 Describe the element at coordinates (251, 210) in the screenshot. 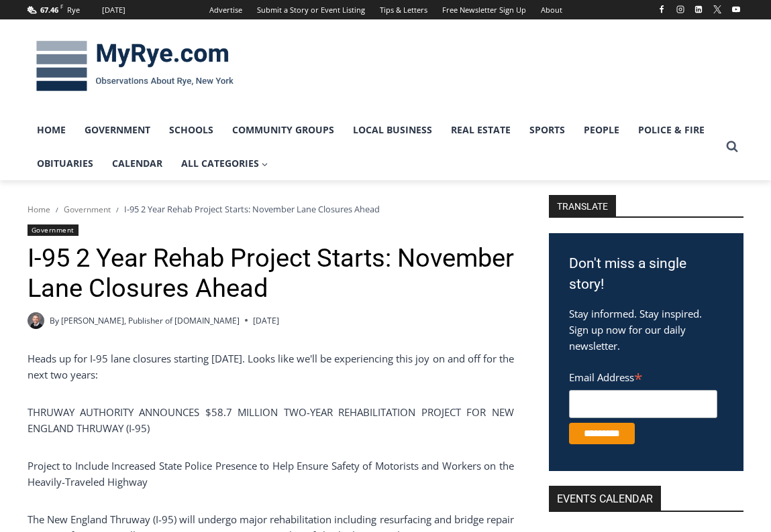

I see `span: I-95 2 Year Rehab Project Starts: November Lane Closures Ahead` at that location.